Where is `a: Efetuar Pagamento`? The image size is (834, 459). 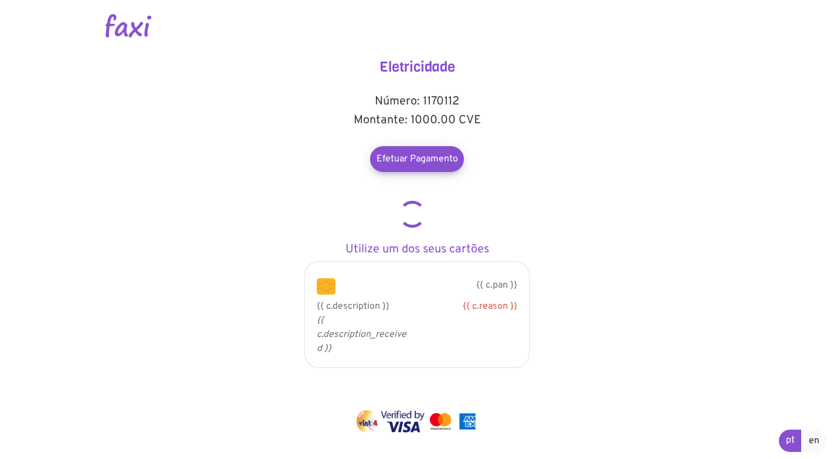
a: Efetuar Pagamento is located at coordinates (417, 159).